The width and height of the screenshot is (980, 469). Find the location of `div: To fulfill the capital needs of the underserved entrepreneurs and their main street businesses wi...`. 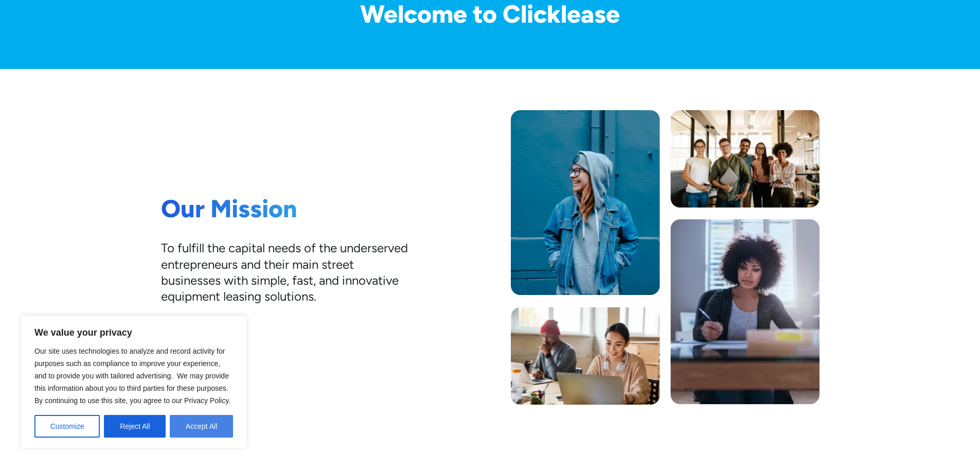

div: To fulfill the capital needs of the underserved entrepreneurs and their main street businesses wi... is located at coordinates (284, 272).